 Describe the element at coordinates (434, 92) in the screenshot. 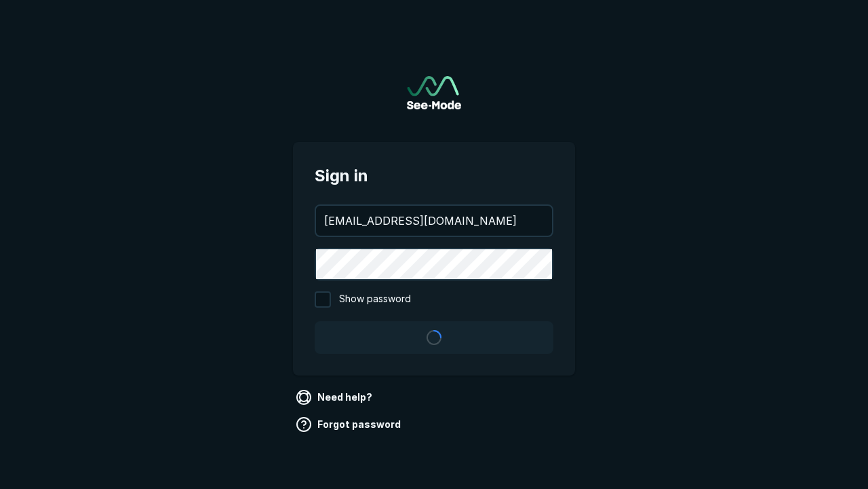

I see `a: Go to sign in` at that location.